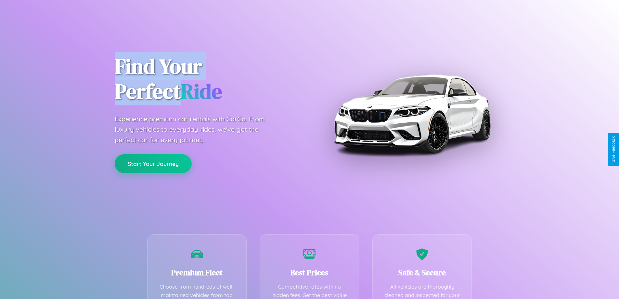 Image resolution: width=619 pixels, height=299 pixels. I want to click on p: Experience premium car rentals with CarGo. From luxury vehicles to everyday rides, we've got the ..., so click(196, 129).